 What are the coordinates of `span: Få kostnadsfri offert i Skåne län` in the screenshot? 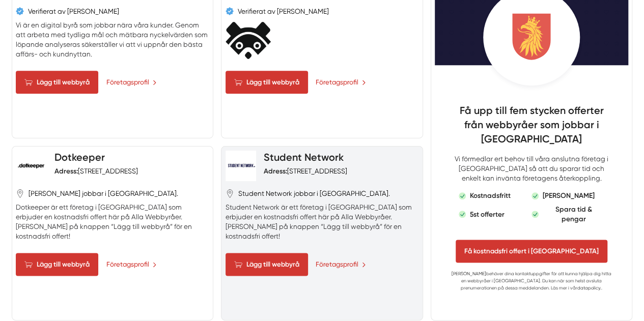 It's located at (532, 251).